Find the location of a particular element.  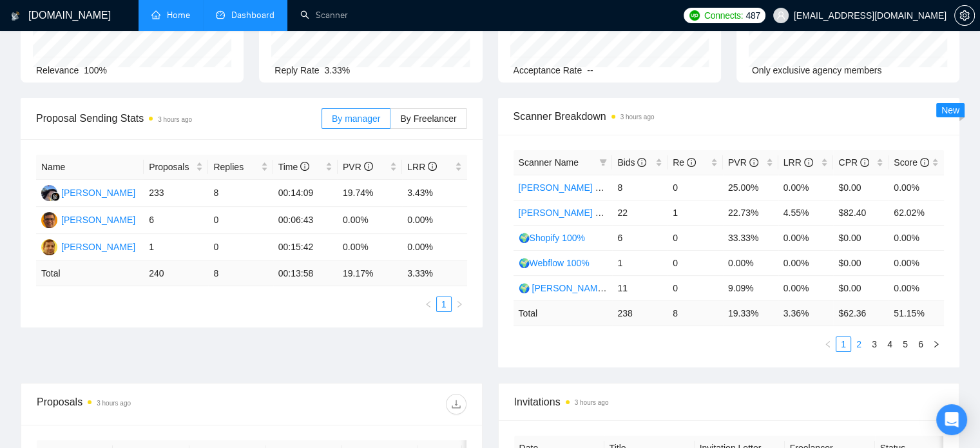

td: 11 is located at coordinates (640, 287).